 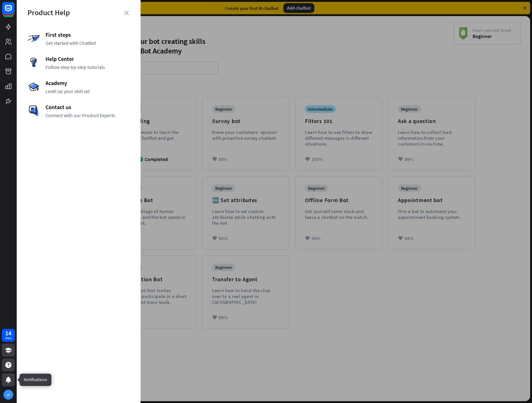 What do you see at coordinates (88, 67) in the screenshot?
I see `span: Follow step-by-step tutorials` at bounding box center [88, 67].